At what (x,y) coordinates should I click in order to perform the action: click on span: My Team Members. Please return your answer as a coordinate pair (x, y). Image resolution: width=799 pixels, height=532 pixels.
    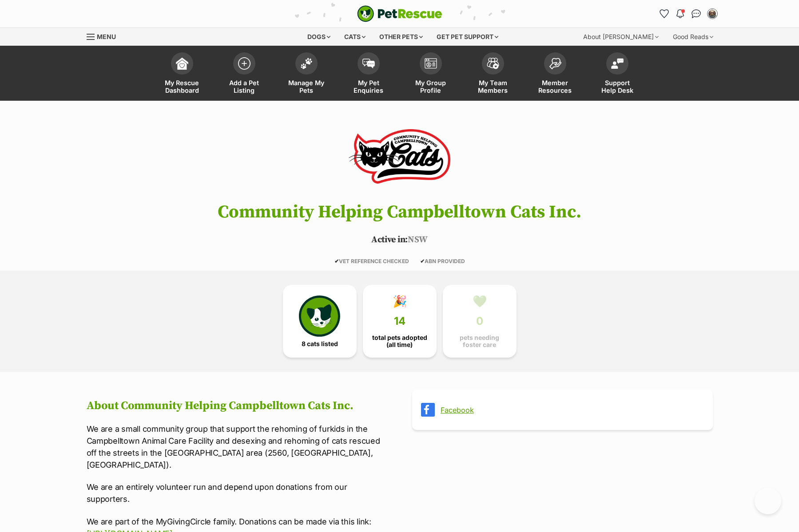
    Looking at the image, I should click on (493, 87).